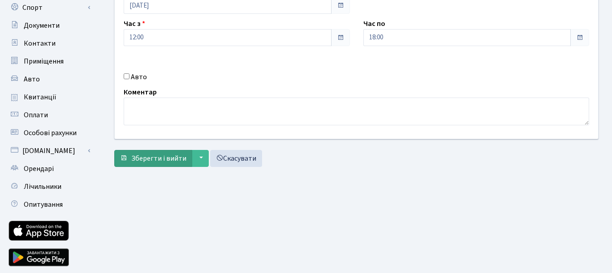 The height and width of the screenshot is (273, 612). What do you see at coordinates (32, 79) in the screenshot?
I see `span: Авто` at bounding box center [32, 79].